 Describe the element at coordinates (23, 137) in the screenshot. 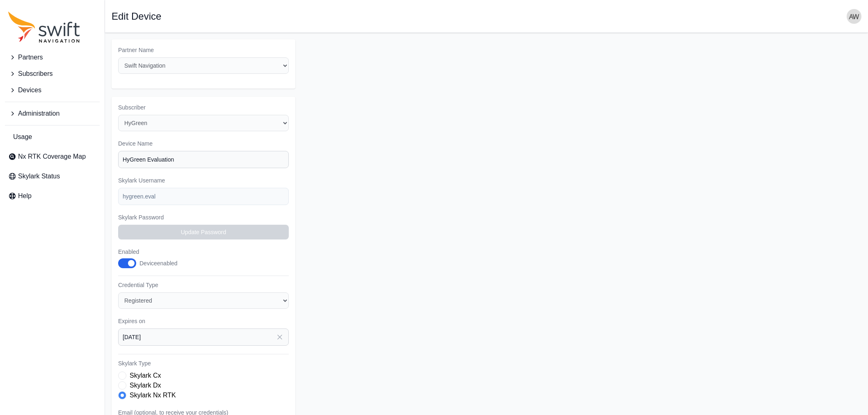

I see `span: Usage` at that location.